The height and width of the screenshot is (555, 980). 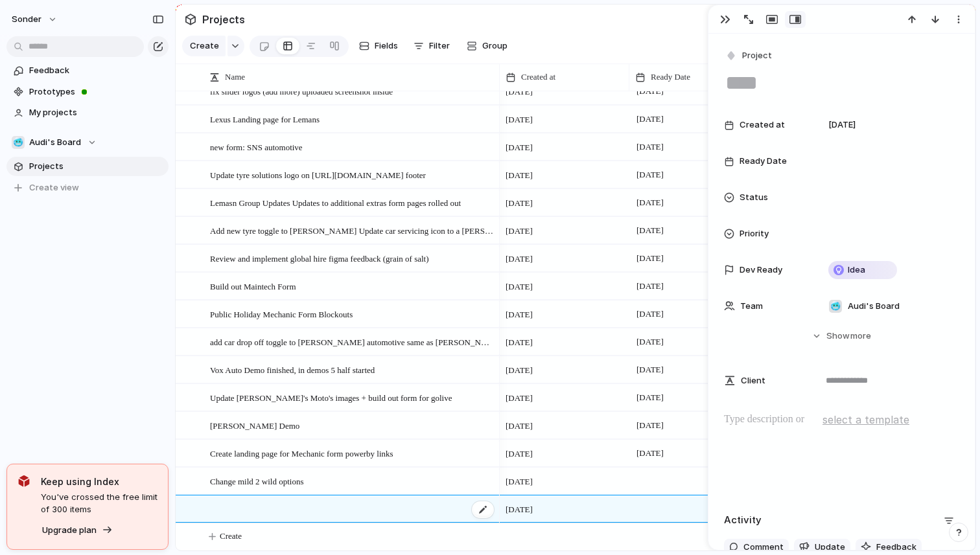 What do you see at coordinates (88, 112) in the screenshot?
I see `a: My projects` at bounding box center [88, 112].